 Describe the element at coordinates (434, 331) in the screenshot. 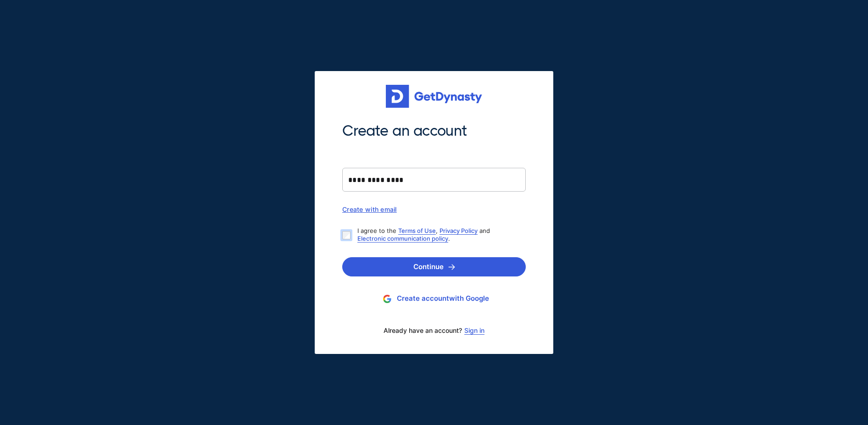

I see `div: Already have an account?` at that location.